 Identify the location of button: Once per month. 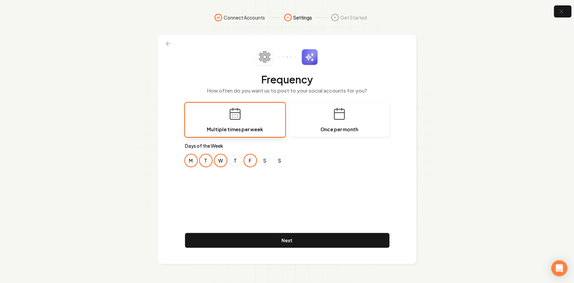
(339, 120).